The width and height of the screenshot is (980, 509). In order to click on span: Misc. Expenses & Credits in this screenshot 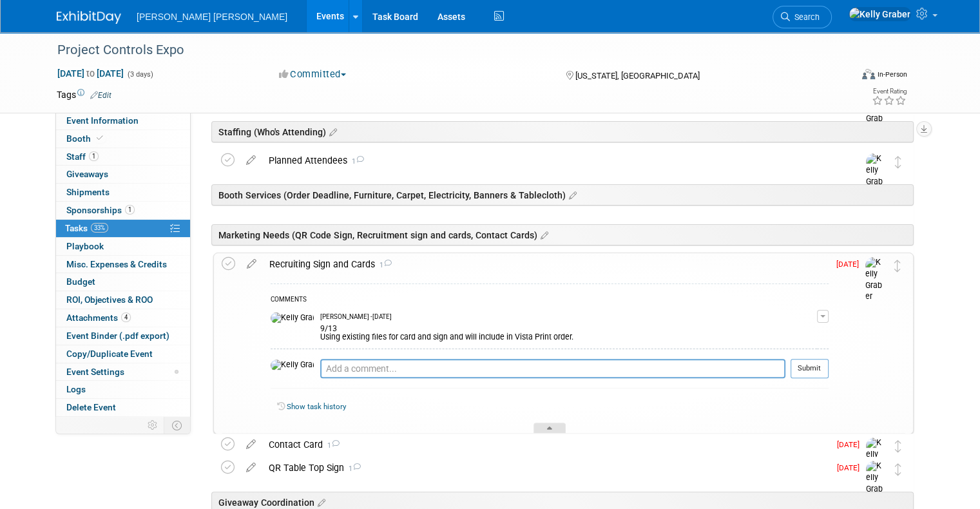, I will do `click(116, 264)`.